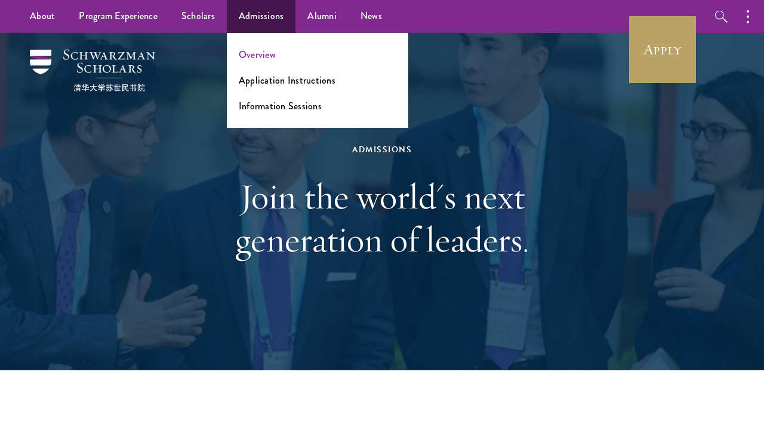 Image resolution: width=764 pixels, height=430 pixels. I want to click on h1: Join the world's next generation of leaders., so click(382, 218).